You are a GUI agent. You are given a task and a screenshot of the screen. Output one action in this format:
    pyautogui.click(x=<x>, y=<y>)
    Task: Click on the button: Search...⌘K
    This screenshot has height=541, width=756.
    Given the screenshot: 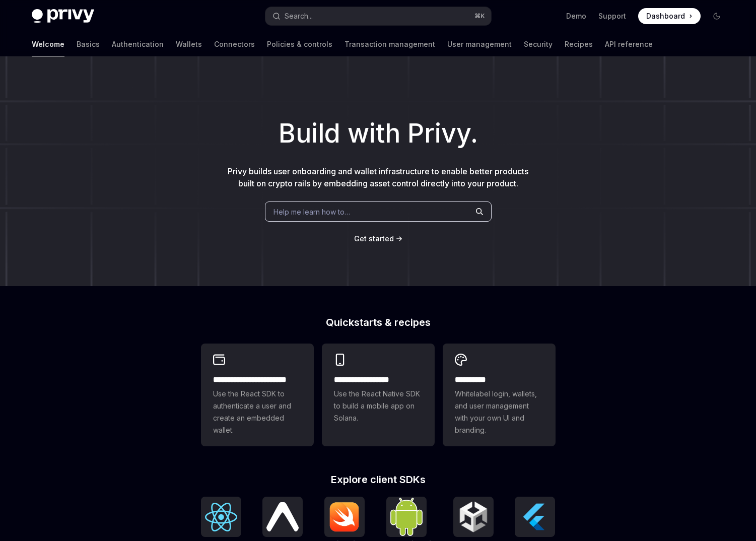 What is the action you would take?
    pyautogui.click(x=378, y=16)
    